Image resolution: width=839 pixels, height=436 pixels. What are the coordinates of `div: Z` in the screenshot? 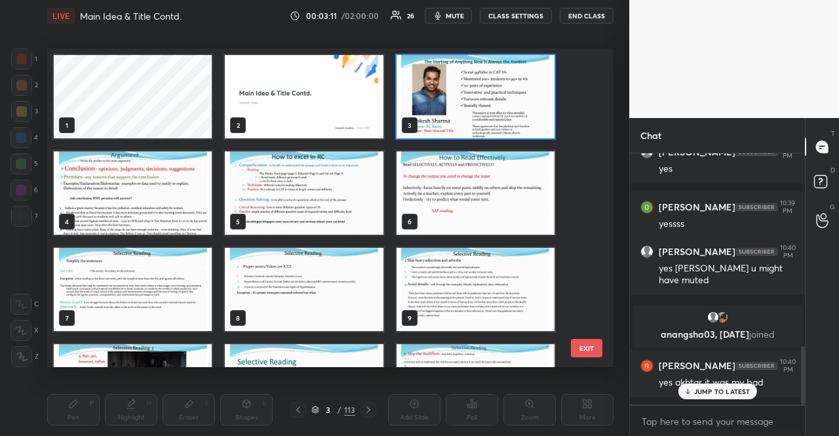 It's located at (25, 357).